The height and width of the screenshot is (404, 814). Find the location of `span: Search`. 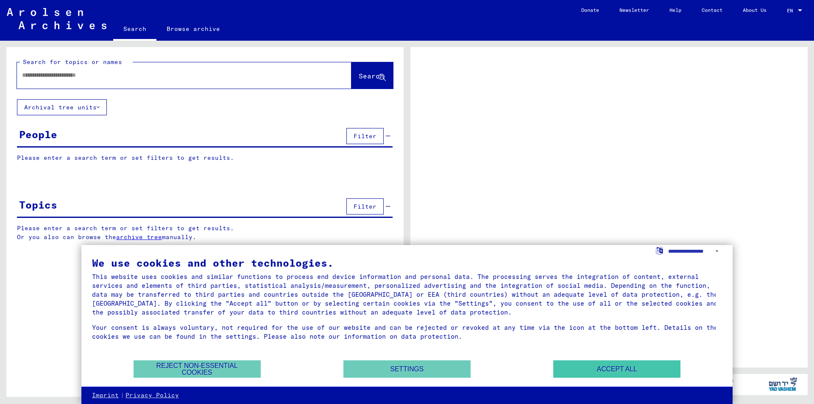

span: Search is located at coordinates (371, 76).